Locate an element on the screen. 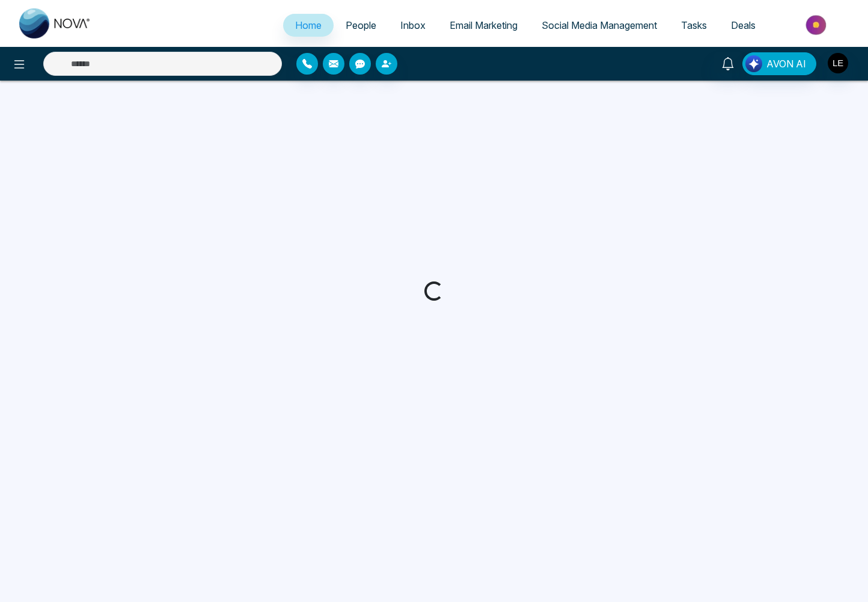  a: Deals is located at coordinates (743, 26).